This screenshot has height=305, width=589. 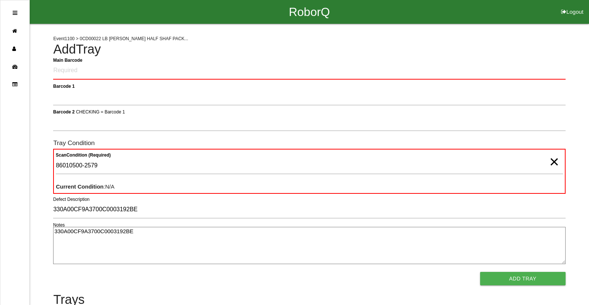 I want to click on label: Defect Description, so click(x=71, y=199).